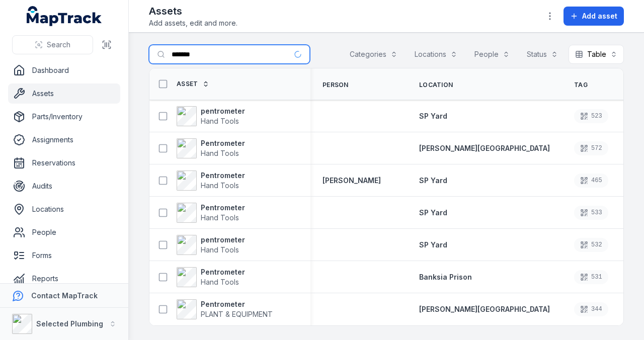 This screenshot has width=644, height=340. Describe the element at coordinates (596, 55) in the screenshot. I see `button: Table` at that location.